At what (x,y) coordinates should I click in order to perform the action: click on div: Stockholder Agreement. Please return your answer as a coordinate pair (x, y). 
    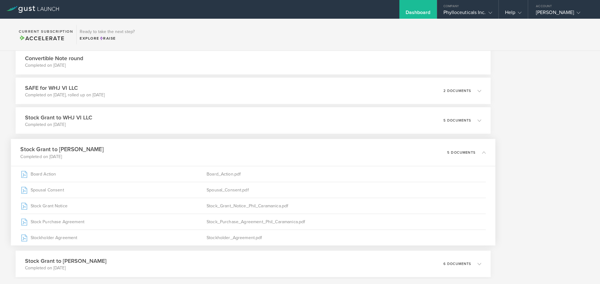
    Looking at the image, I should click on (113, 238).